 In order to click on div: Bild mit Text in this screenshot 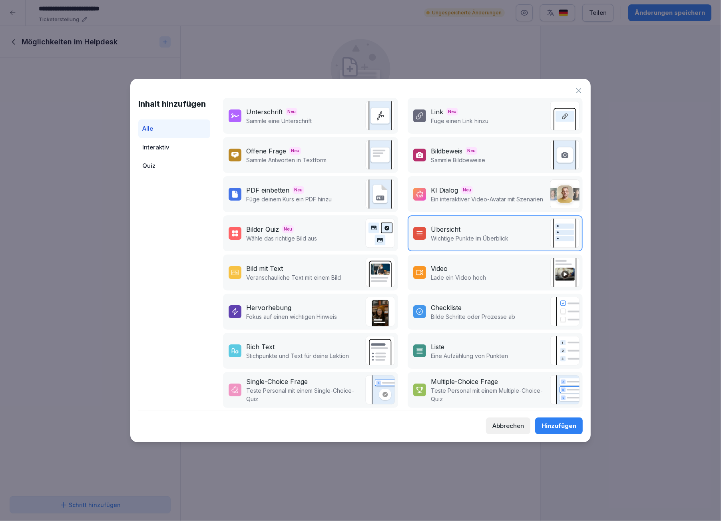, I will do `click(265, 269)`.